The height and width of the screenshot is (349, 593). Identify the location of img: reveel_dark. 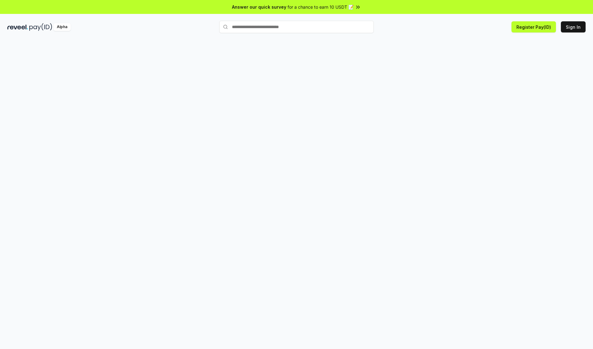
(18, 27).